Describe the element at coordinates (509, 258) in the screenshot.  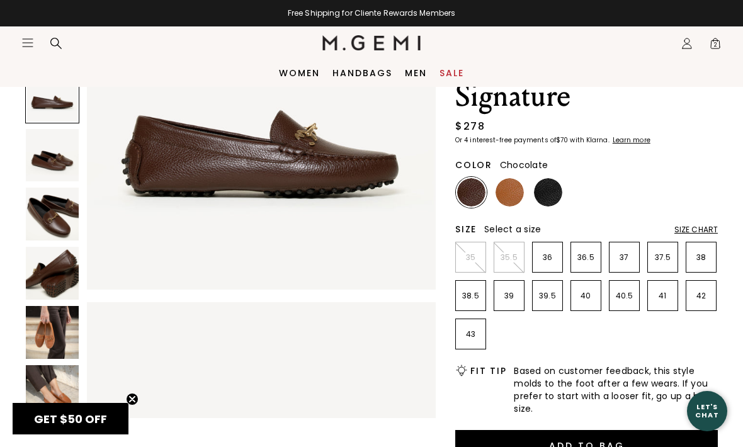
I see `p: 35.5` at that location.